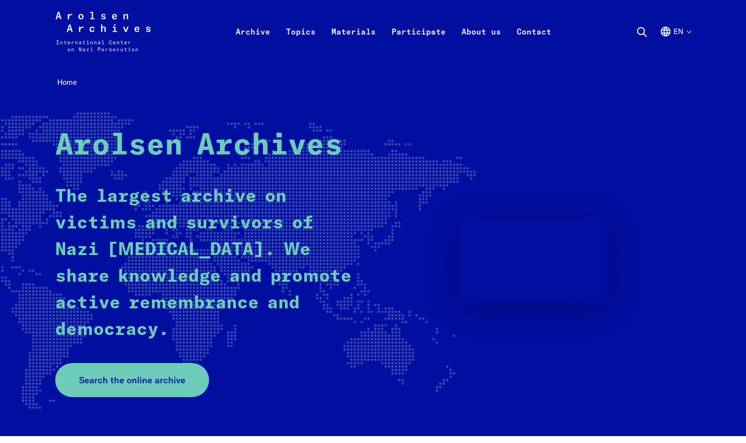 This screenshot has width=746, height=443. Describe the element at coordinates (253, 43) in the screenshot. I see `a: Archive` at that location.